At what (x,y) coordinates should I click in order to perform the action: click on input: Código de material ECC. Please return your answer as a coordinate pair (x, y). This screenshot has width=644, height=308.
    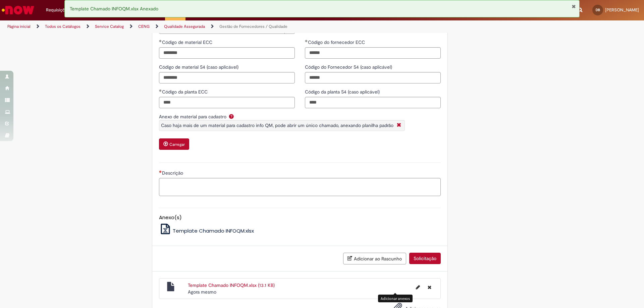
    Looking at the image, I should click on (227, 53).